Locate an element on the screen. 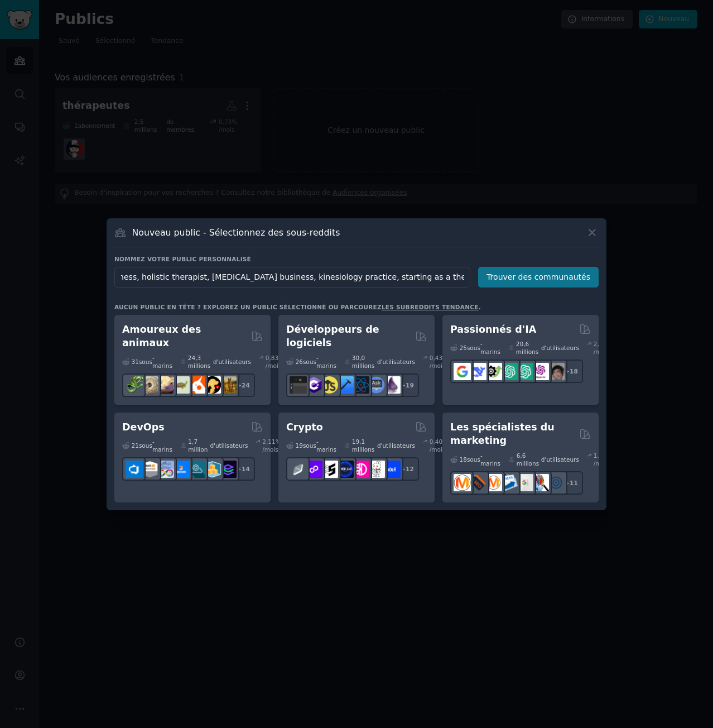 This screenshot has width=713, height=728. font: DevOps is located at coordinates (143, 427).